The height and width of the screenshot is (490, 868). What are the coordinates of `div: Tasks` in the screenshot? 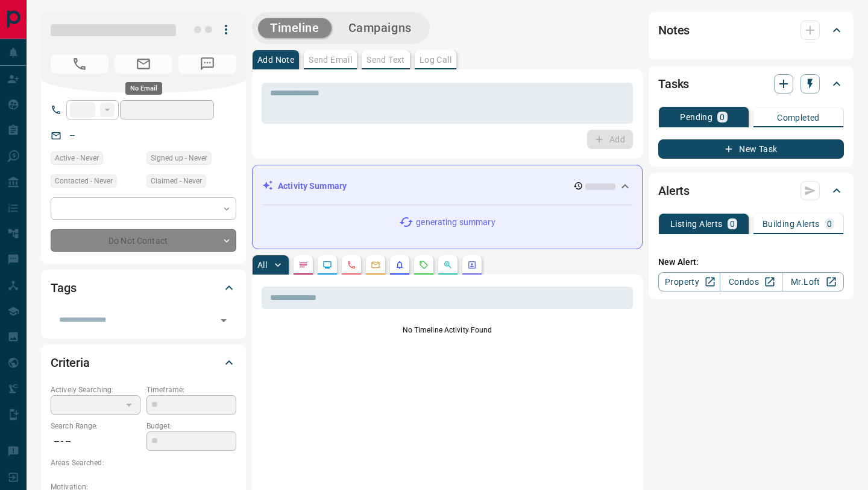 It's located at (751, 84).